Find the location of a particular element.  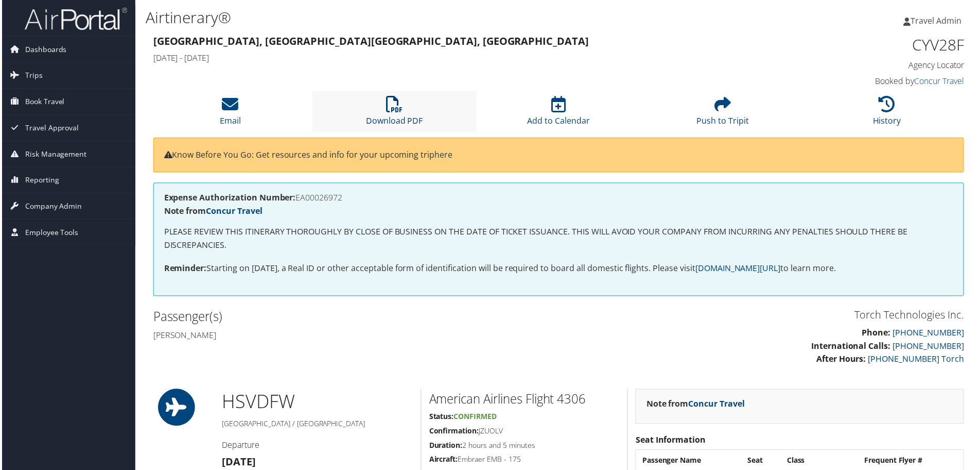

h4: Booked by is located at coordinates (869, 82).